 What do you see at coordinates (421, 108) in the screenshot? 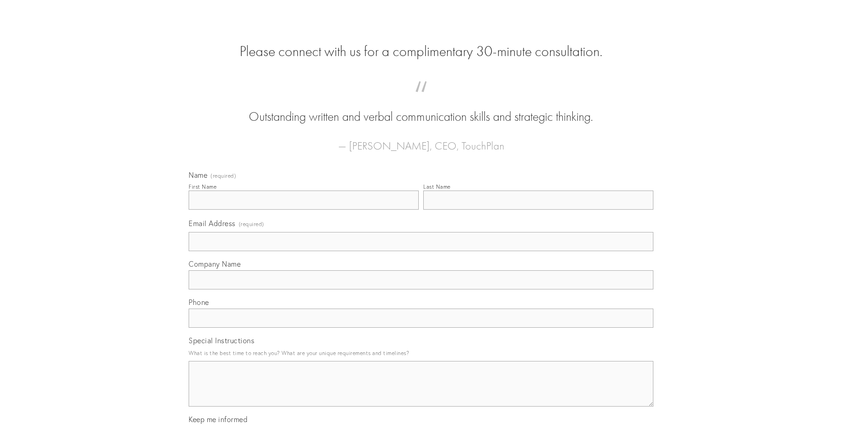
I see `blockquote: Outstanding written and verbal communication skills and strategic thinking.` at bounding box center [421, 108].